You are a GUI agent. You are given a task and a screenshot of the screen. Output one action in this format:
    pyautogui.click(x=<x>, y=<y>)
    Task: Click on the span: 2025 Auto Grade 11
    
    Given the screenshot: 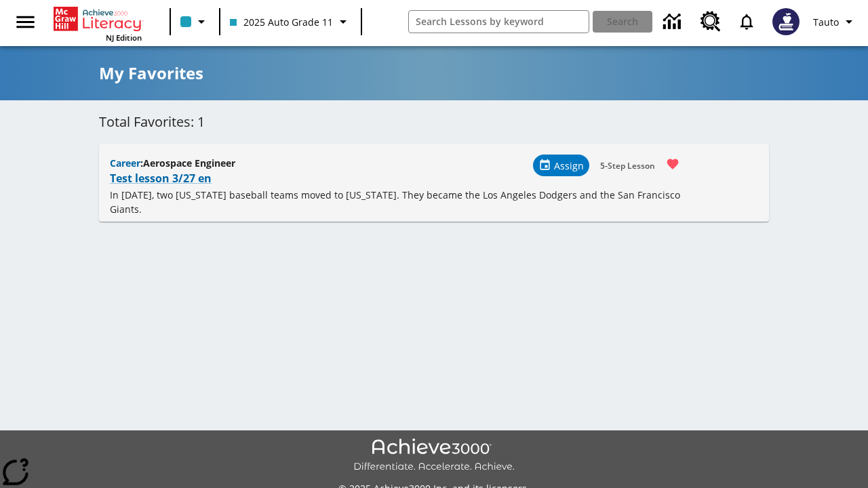 What is the action you would take?
    pyautogui.click(x=281, y=22)
    